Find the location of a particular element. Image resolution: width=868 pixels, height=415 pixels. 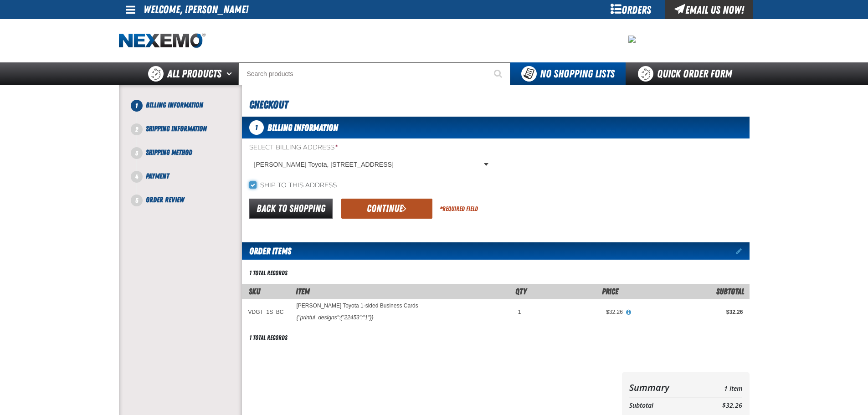

a: Home is located at coordinates (162, 41).